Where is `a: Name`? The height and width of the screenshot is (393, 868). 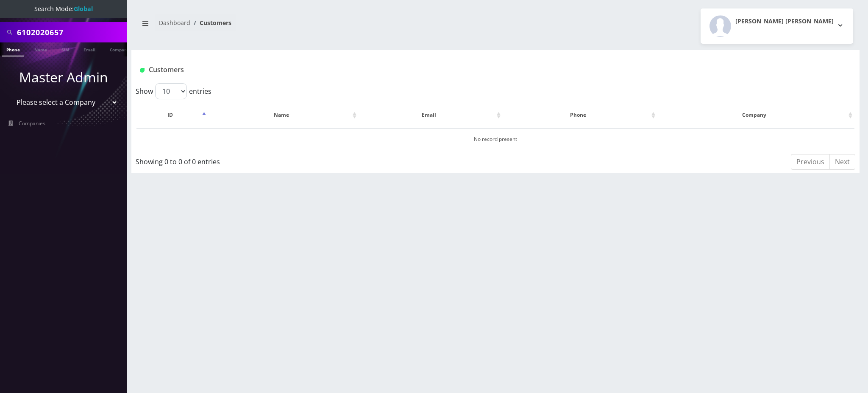
a: Name is located at coordinates (41, 49).